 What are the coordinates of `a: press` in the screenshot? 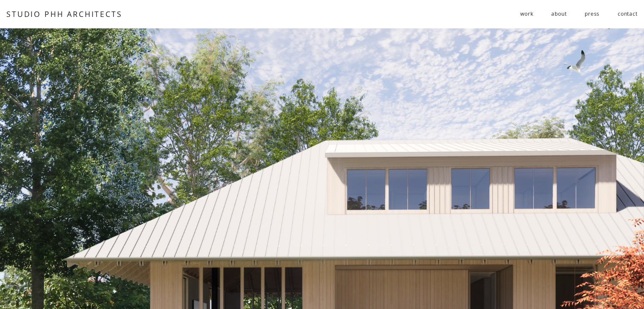 It's located at (592, 14).